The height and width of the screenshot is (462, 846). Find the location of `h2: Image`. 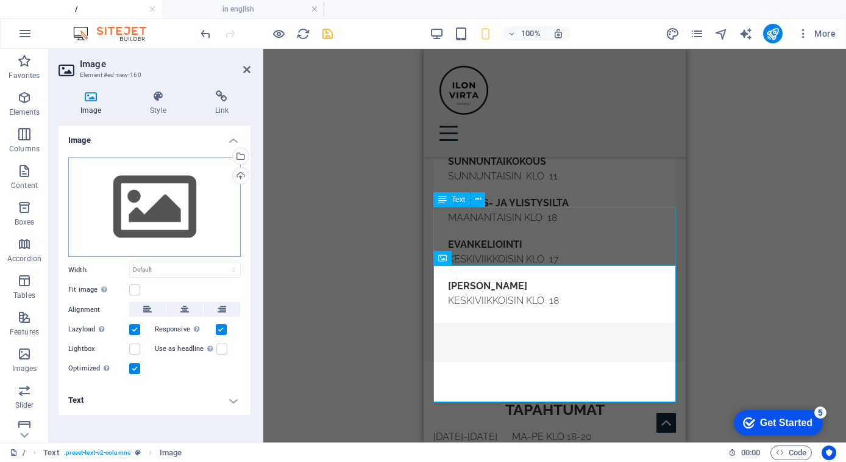

h2: Image is located at coordinates (165, 64).